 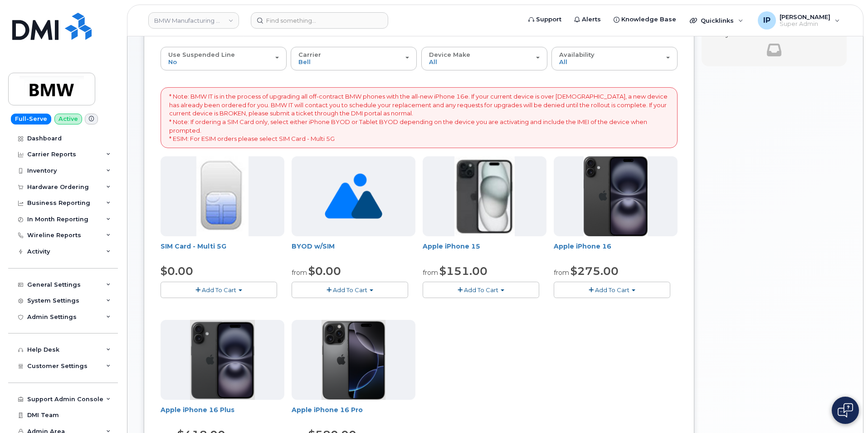 What do you see at coordinates (615, 196) in the screenshot?
I see `img: iphone_16_plus.png` at bounding box center [615, 196].